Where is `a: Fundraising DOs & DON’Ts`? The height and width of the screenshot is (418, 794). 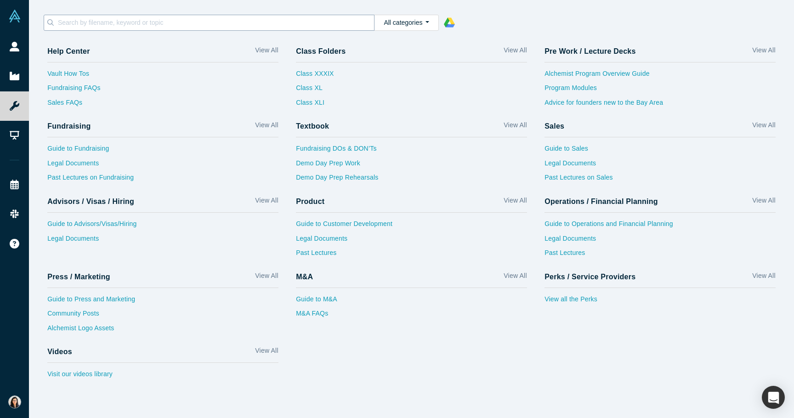
a: Fundraising DOs & DON’Ts is located at coordinates (411, 151).